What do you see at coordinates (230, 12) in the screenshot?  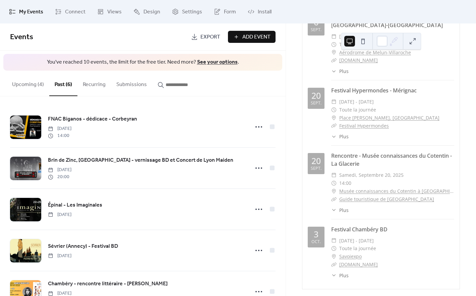 I see `span: Form` at bounding box center [230, 12].